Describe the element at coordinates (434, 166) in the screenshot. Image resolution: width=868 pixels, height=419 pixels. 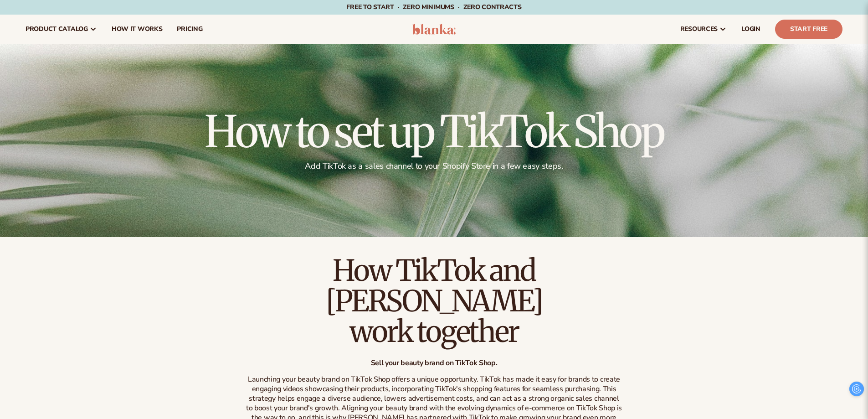
I see `p: Add TikTok as a sales channel to your Shopify Store in a few easy steps.` at that location.